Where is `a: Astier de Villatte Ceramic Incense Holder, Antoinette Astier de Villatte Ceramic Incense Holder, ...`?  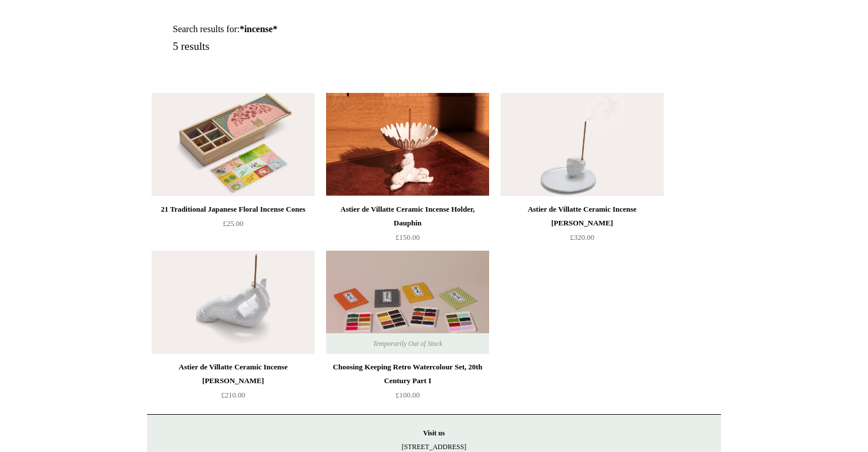 a: Astier de Villatte Ceramic Incense Holder, Antoinette Astier de Villatte Ceramic Incense Holder, ... is located at coordinates (582, 145).